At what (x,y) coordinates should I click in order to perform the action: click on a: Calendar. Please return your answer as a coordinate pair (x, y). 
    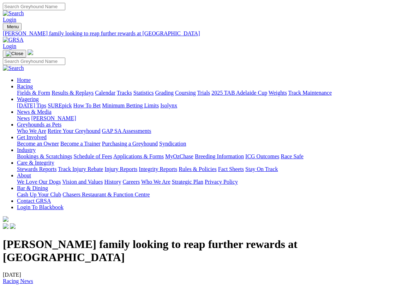
    Looking at the image, I should click on (105, 92).